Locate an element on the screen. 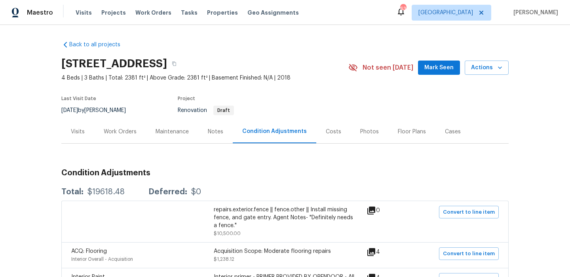 The height and width of the screenshot is (277, 570). div: Maintenance is located at coordinates (172, 132).